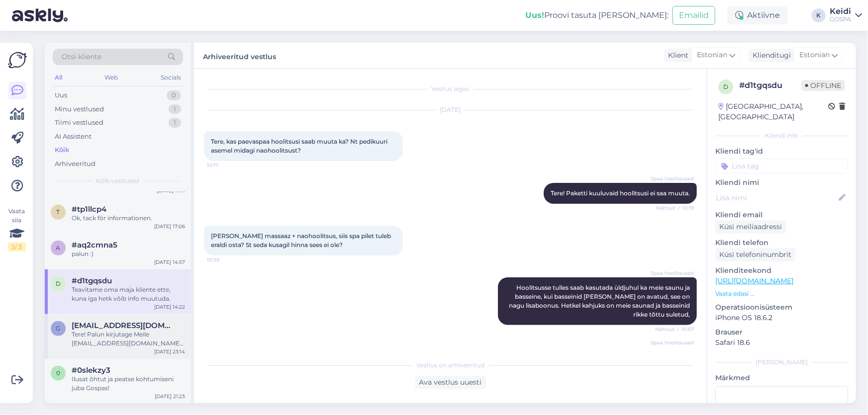 The width and height of the screenshot is (868, 415). I want to click on span: Nähtud ✓ 10:19, so click(675, 208).